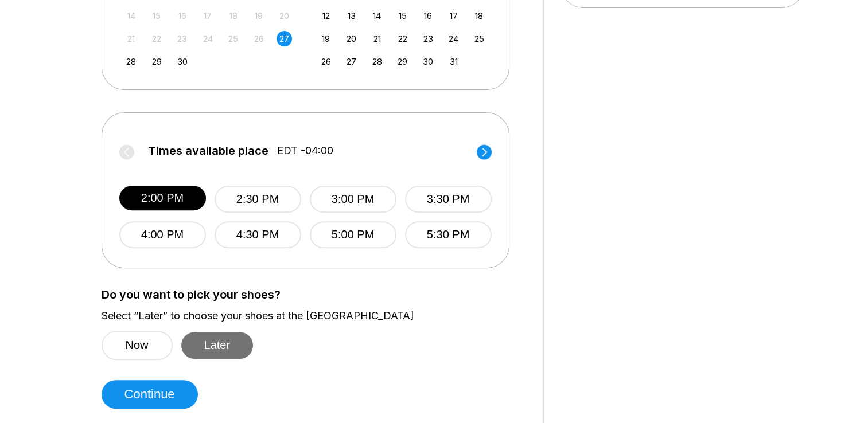 This screenshot has width=868, height=423. Describe the element at coordinates (448, 199) in the screenshot. I see `button: 3:30 PM` at that location.